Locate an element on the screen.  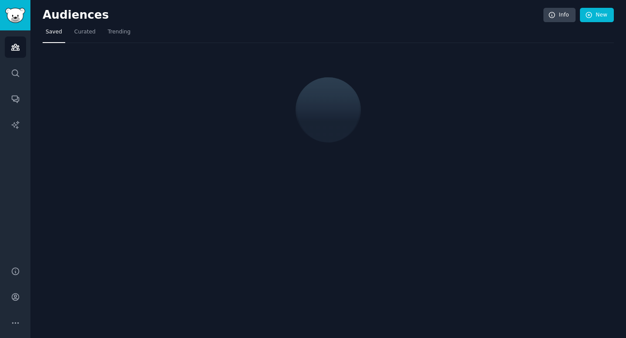
img: GummySearch logo is located at coordinates (15, 15).